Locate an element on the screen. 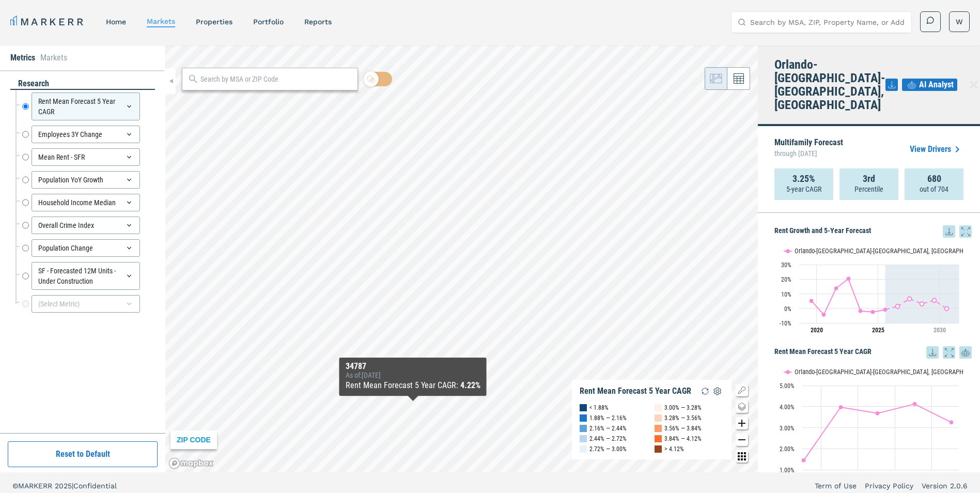 The width and height of the screenshot is (980, 493). div: Rent Mean Forecast 5 Year CAGR. Highcharts interactive chart. is located at coordinates (873, 423).